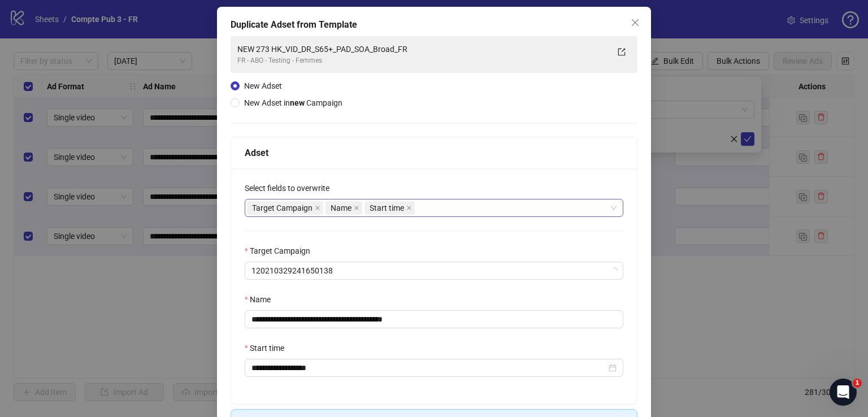  I want to click on div: Duplicate Adset from Template, so click(434, 25).